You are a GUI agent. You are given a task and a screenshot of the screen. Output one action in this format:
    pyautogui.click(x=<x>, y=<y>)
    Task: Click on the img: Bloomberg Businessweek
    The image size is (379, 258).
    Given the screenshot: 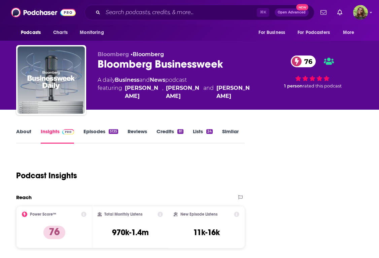 What is the action you would take?
    pyautogui.click(x=51, y=80)
    